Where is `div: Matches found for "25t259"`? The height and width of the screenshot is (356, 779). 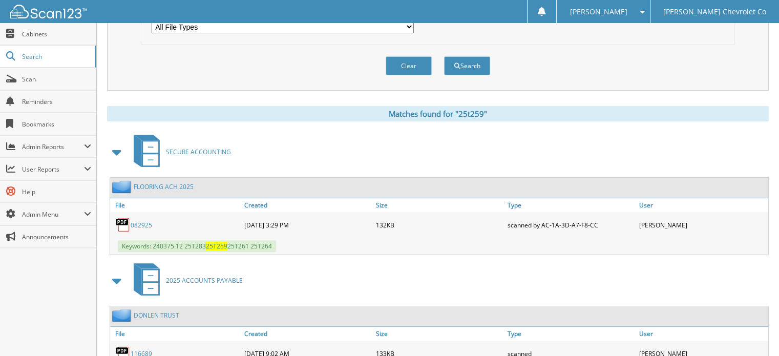
div: Matches found for "25t259" is located at coordinates (438, 114).